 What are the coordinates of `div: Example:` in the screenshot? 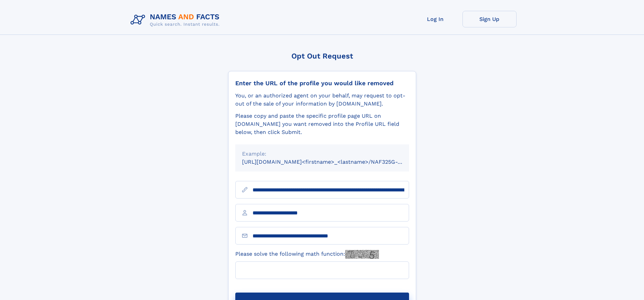 It's located at (322, 153).